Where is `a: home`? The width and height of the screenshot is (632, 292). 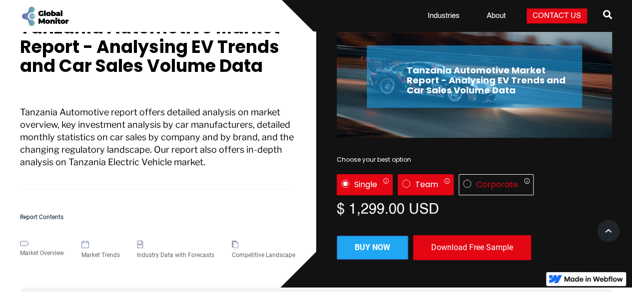
a: home is located at coordinates (45, 16).